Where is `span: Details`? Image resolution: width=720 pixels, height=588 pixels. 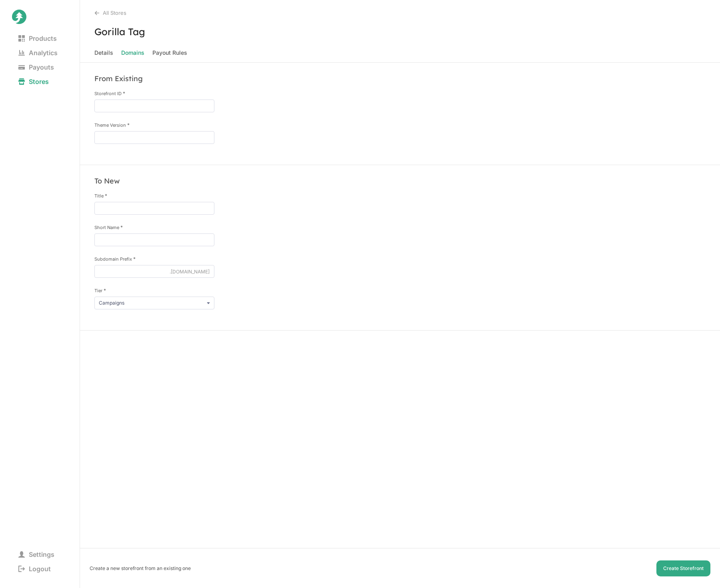
span: Details is located at coordinates (103, 53).